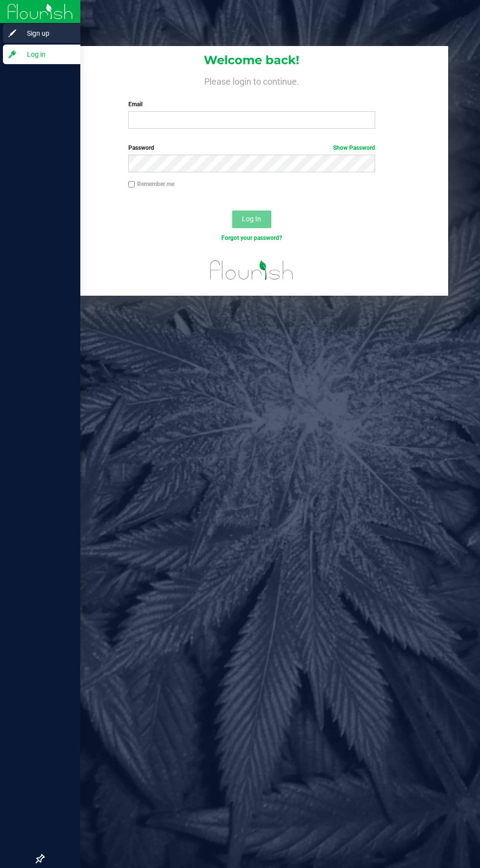 Image resolution: width=480 pixels, height=868 pixels. What do you see at coordinates (12, 33) in the screenshot?
I see `inline-svg: Sign up` at bounding box center [12, 33].